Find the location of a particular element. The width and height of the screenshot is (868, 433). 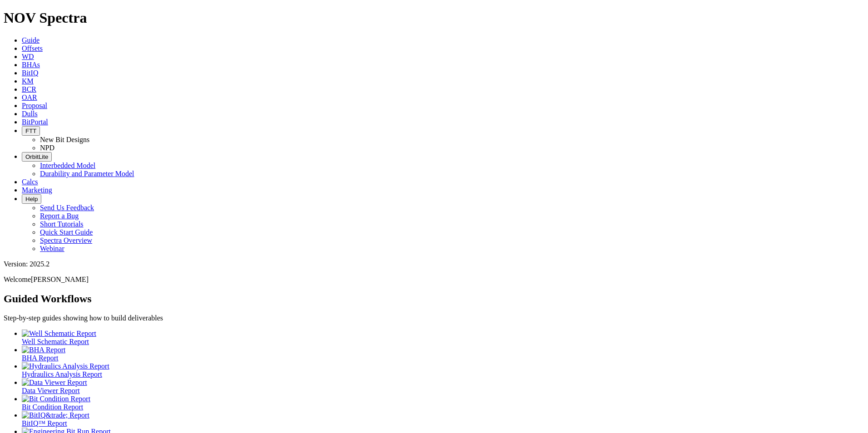

p: Welcome is located at coordinates (434, 280).